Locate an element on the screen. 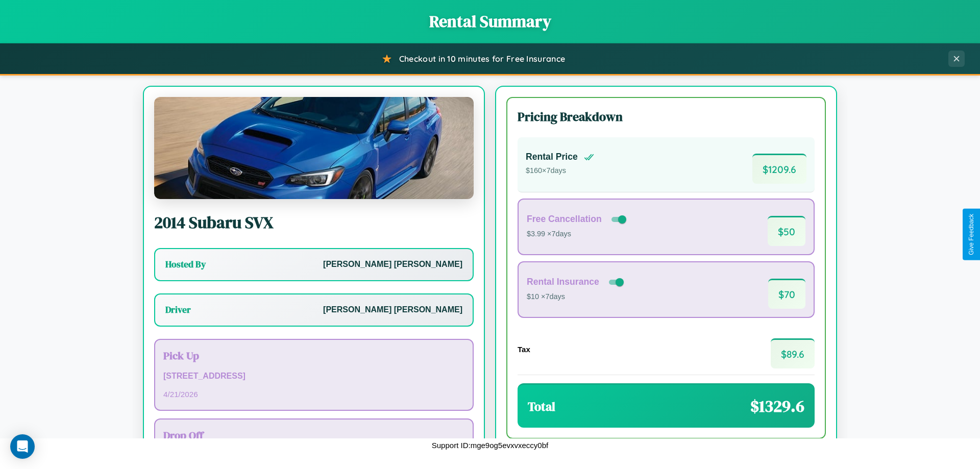 This screenshot has width=980, height=469. p: 4 / 21 / 2026 is located at coordinates (313, 395).